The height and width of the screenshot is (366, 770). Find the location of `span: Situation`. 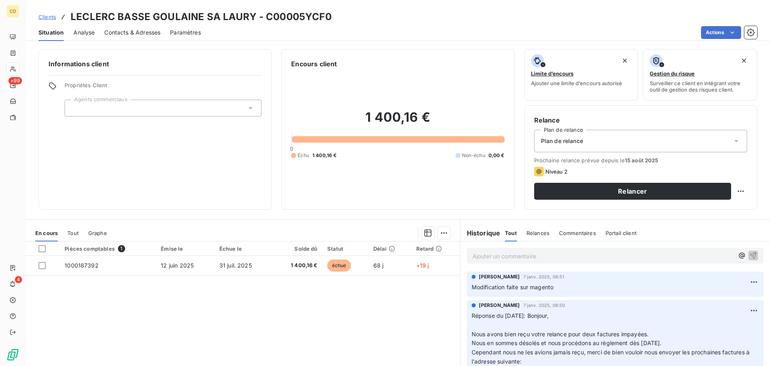

span: Situation is located at coordinates (51, 32).